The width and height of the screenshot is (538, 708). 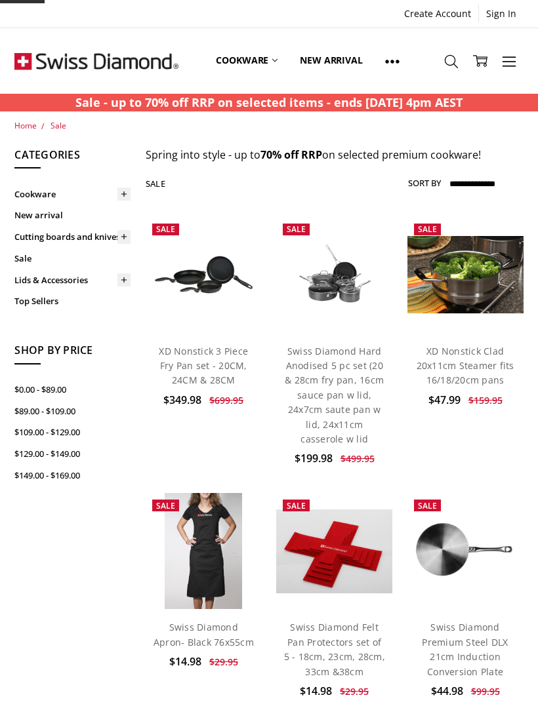 What do you see at coordinates (72, 301) in the screenshot?
I see `a: Top Sellers` at bounding box center [72, 301].